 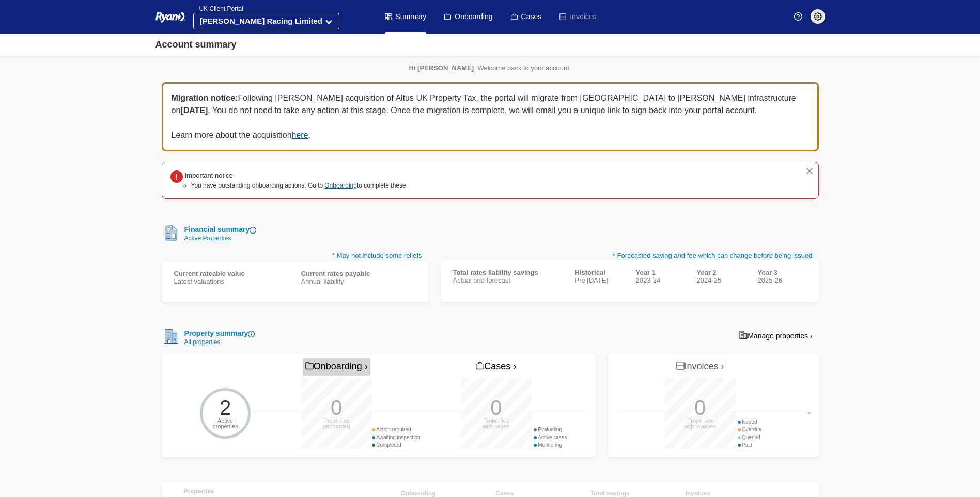 What do you see at coordinates (629, 255) in the screenshot?
I see `p: * Forecasted saving and fee which can change before being issued` at bounding box center [629, 255].